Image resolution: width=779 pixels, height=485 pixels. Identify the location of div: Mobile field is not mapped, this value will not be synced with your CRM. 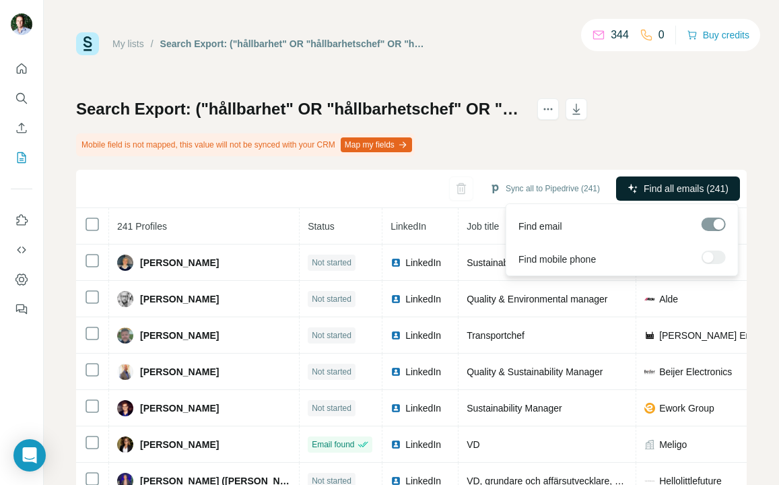
(245, 145).